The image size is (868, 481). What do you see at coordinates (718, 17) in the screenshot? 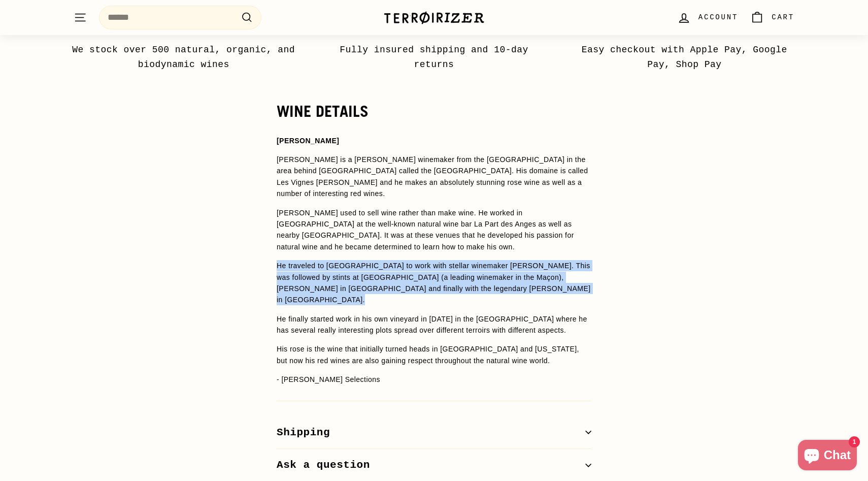
I see `span: Account` at bounding box center [718, 17].